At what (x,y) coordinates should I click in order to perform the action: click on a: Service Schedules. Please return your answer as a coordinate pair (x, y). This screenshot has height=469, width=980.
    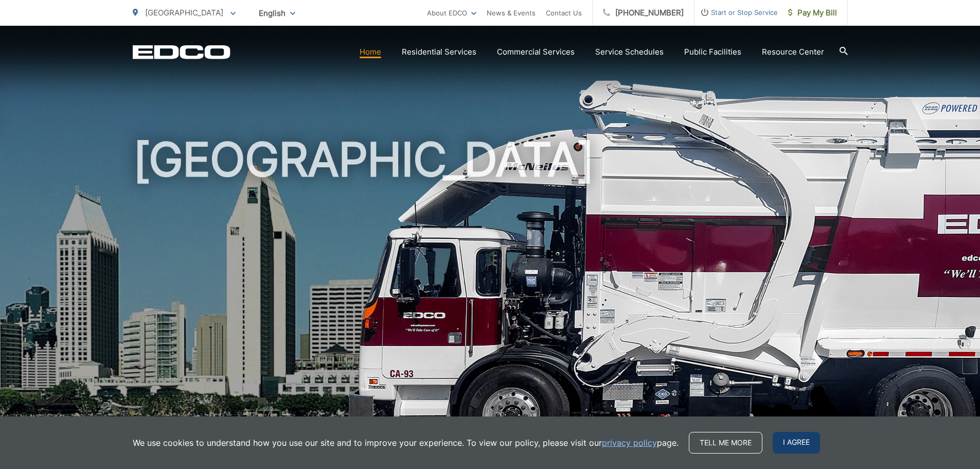
    Looking at the image, I should click on (629, 52).